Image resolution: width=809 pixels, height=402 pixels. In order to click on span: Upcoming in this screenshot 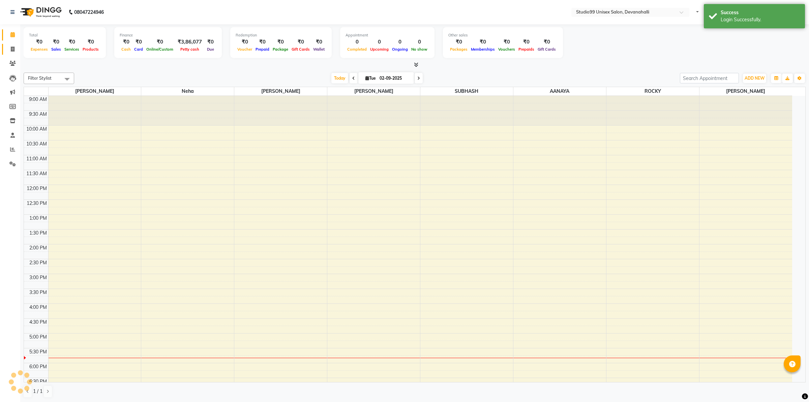, I will do `click(379, 49)`.